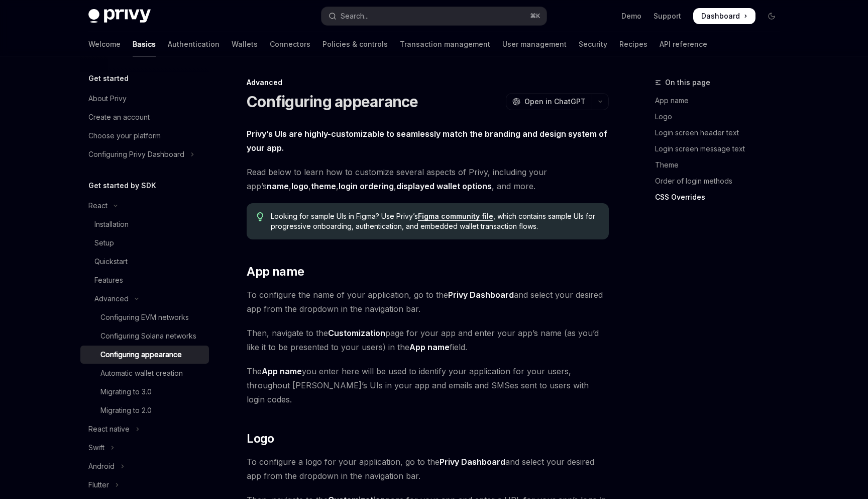  What do you see at coordinates (427, 340) in the screenshot?
I see `span: Then, navigate to the page for your app and enter your app’s name (as you’d like it to be present...` at bounding box center [427, 340].